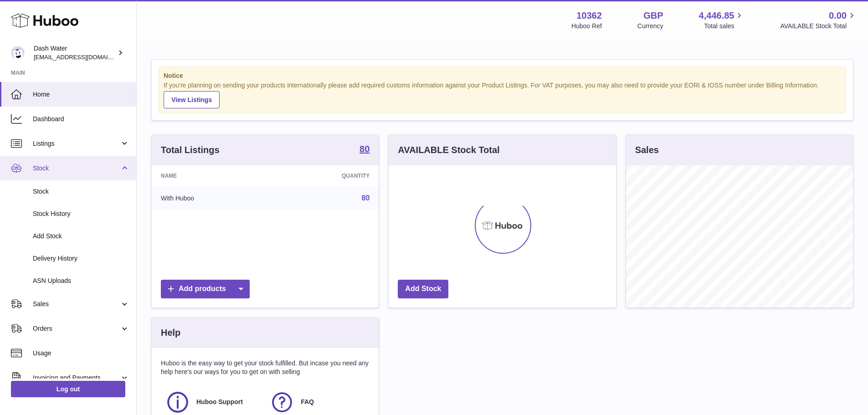 The image size is (868, 415). What do you see at coordinates (449, 150) in the screenshot?
I see `h3: AVAILABLE Stock Total` at bounding box center [449, 150].